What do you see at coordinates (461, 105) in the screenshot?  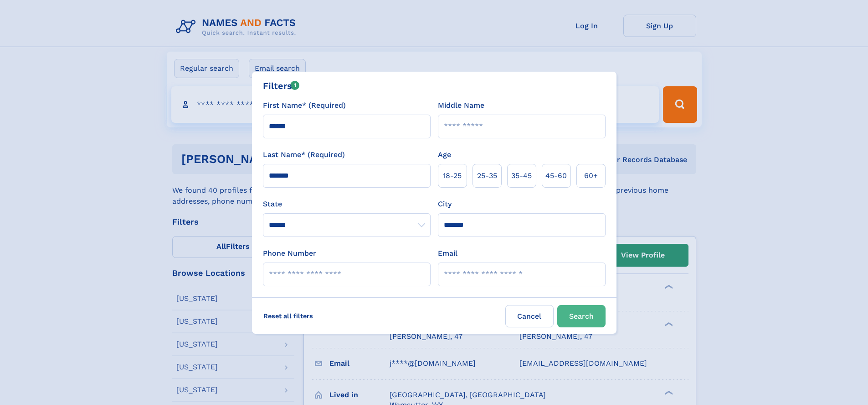 I see `label: Middle Name` at bounding box center [461, 105].